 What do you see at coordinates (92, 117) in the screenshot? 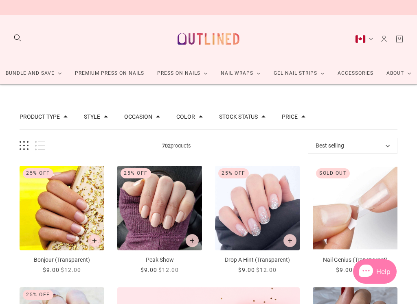
I see `button: Filter by Style` at bounding box center [92, 117].